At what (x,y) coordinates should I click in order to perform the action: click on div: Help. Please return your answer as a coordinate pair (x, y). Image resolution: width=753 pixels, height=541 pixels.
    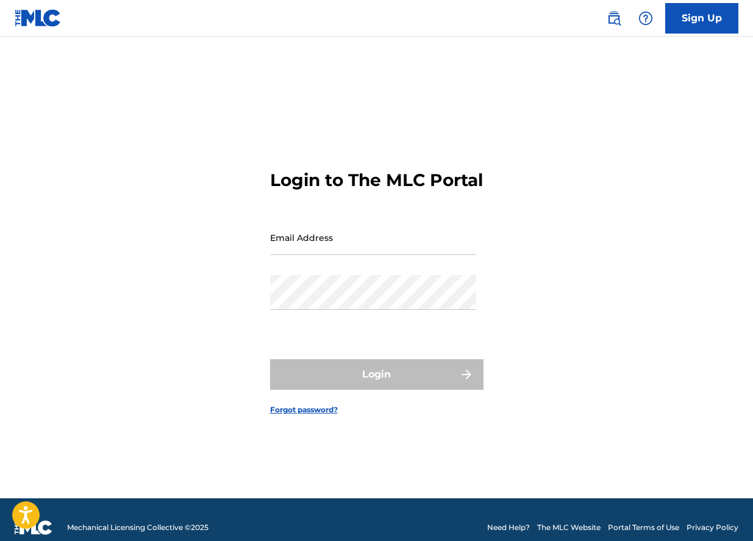
    Looking at the image, I should click on (646, 18).